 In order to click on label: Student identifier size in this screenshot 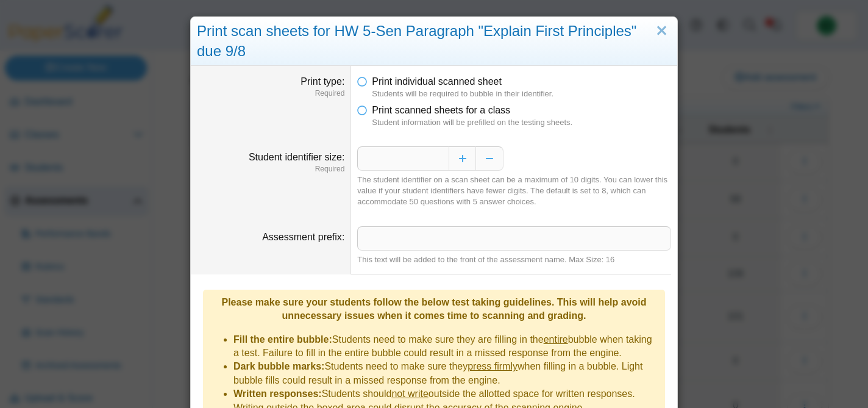, I will do `click(296, 156)`.